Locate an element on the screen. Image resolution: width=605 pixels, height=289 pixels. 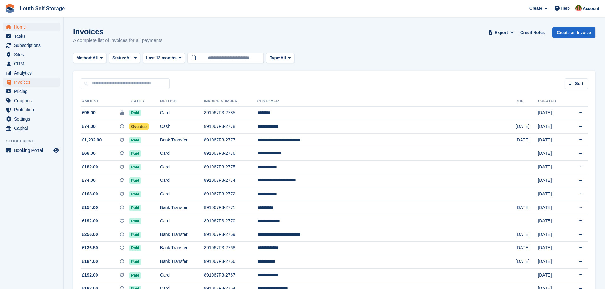
th: Due is located at coordinates (527, 102).